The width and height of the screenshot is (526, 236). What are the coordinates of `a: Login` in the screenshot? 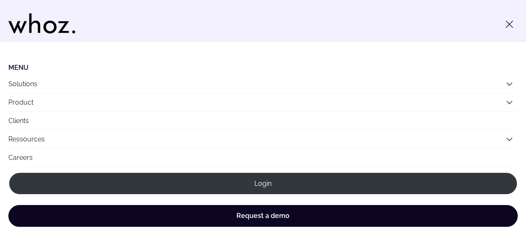 It's located at (263, 183).